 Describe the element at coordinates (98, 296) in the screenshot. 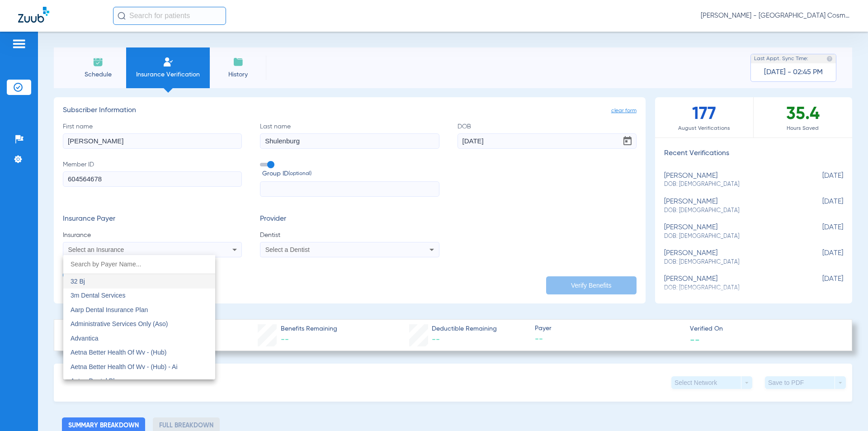

I see `span: 3m Dental Services` at that location.